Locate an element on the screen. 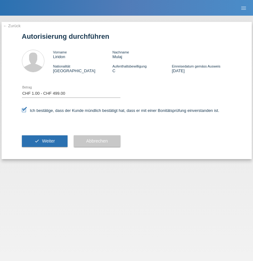 The width and height of the screenshot is (253, 261). a: ← Zurück is located at coordinates (12, 26).